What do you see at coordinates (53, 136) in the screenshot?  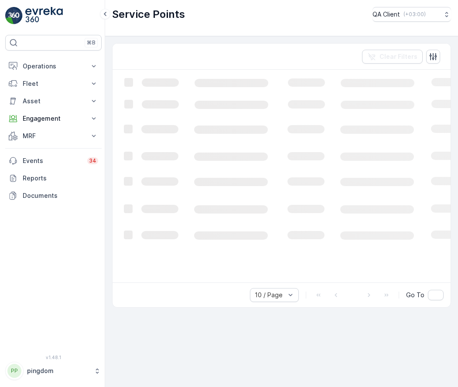 I see `p: MRF` at bounding box center [53, 136].